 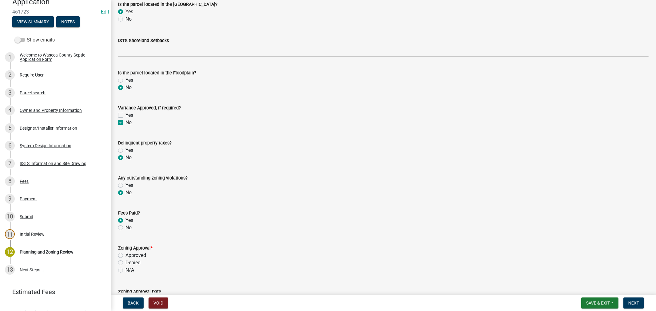 I want to click on div: 1, so click(x=10, y=57).